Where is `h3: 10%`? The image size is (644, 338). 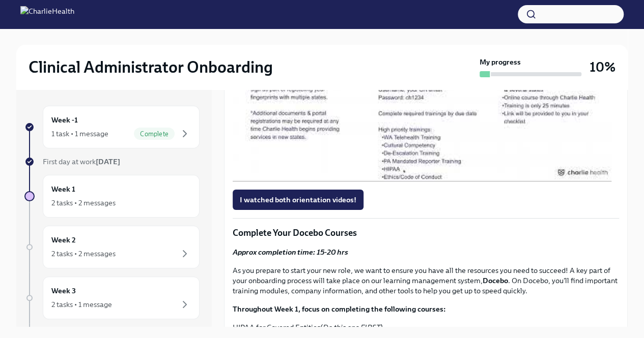 h3: 10% is located at coordinates (602, 67).